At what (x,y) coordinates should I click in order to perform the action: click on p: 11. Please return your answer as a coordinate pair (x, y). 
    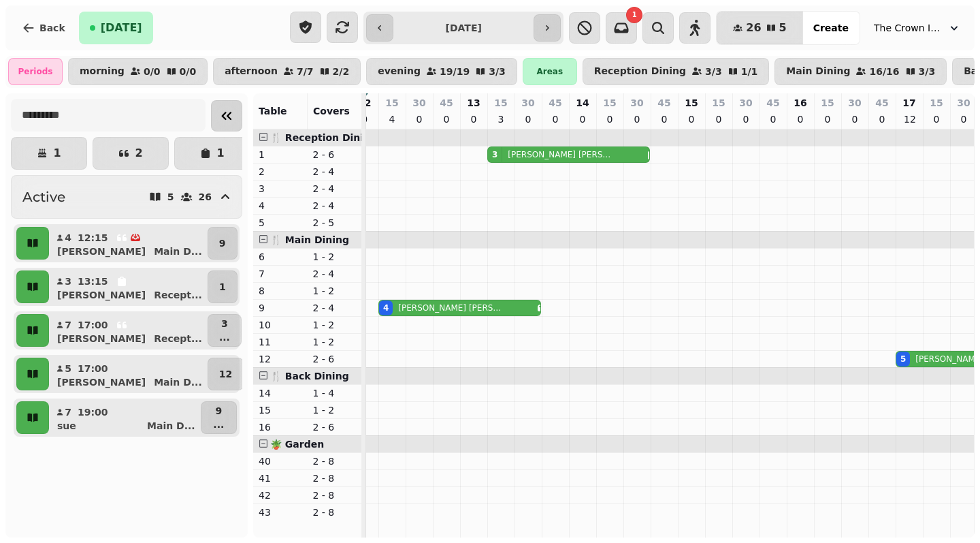
    Looking at the image, I should click on (280, 342).